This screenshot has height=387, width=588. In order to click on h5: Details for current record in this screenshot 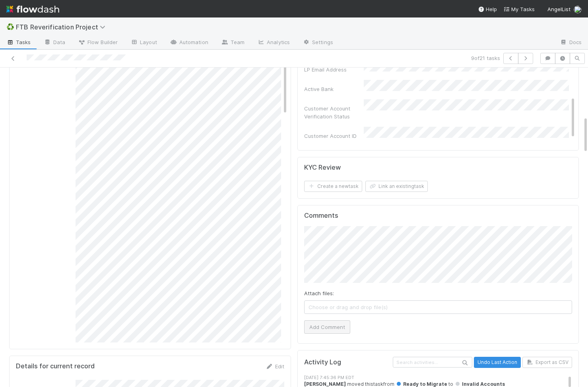, I will do `click(55, 366)`.